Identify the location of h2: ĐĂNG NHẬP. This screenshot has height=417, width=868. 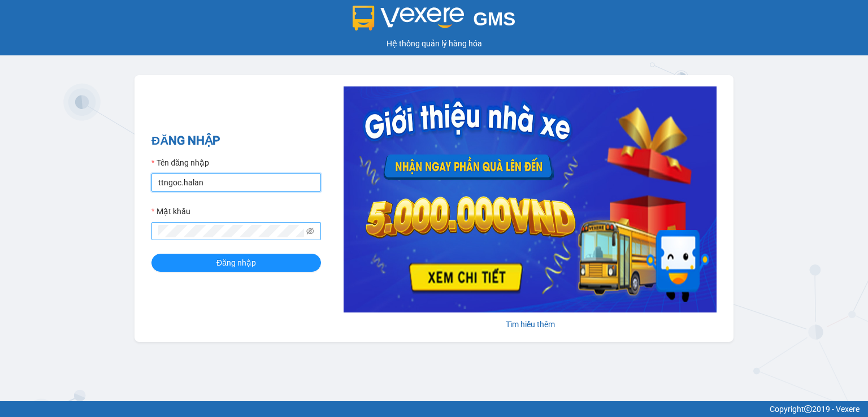
(236, 141).